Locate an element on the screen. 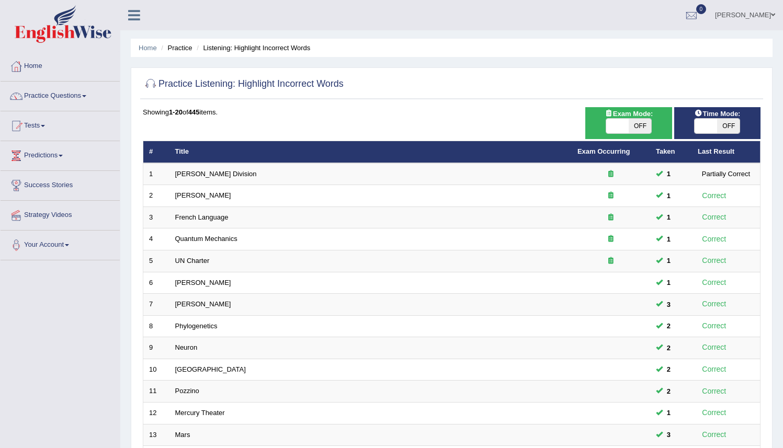 This screenshot has height=448, width=783. th: Title is located at coordinates (370, 152).